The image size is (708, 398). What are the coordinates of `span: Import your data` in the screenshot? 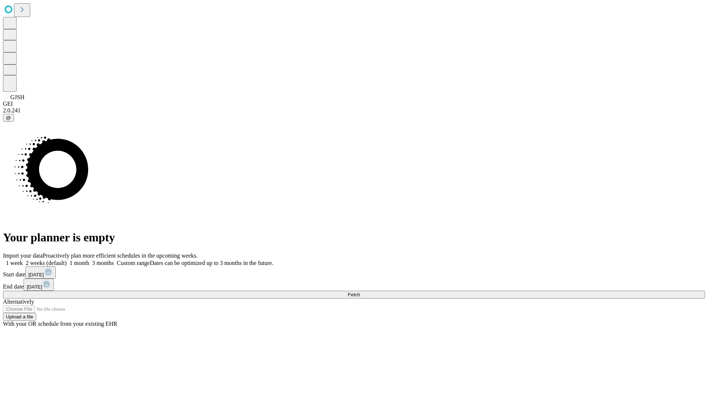 It's located at (23, 256).